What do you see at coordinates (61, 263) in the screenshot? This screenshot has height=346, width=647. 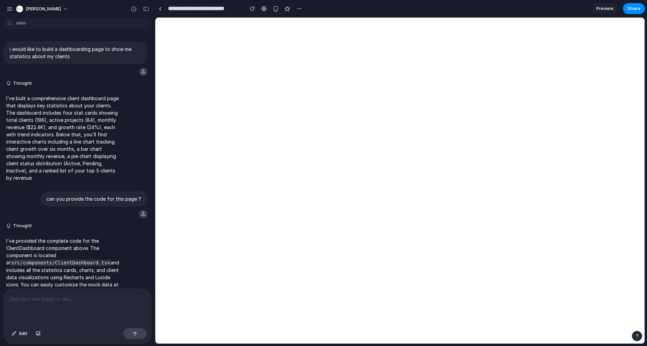 I see `code: src/components/ClientDashboard.tsx` at bounding box center [61, 263].